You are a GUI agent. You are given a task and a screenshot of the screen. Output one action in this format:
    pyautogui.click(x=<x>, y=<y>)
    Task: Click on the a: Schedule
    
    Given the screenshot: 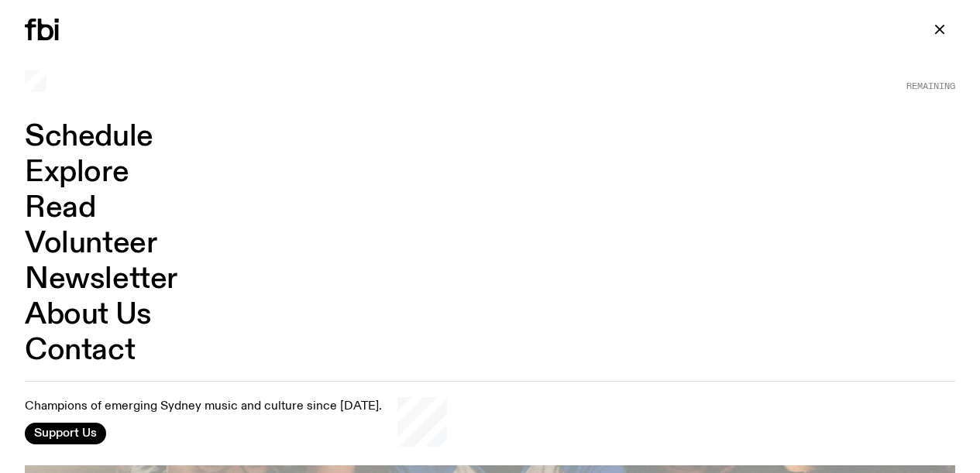 What is the action you would take?
    pyautogui.click(x=89, y=137)
    